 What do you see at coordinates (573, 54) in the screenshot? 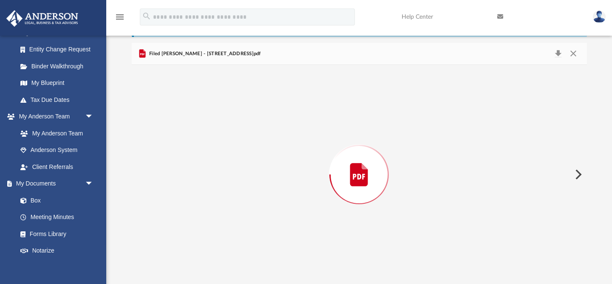
I see `button: Close` at bounding box center [573, 54].